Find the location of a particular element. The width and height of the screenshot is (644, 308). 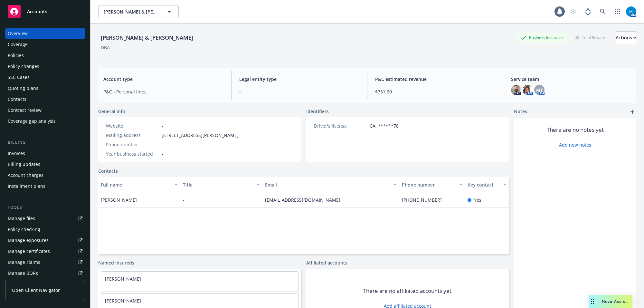

span: Manage exposures is located at coordinates (45, 240).